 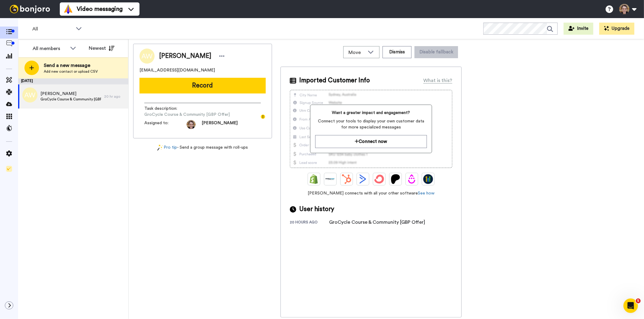 I want to click on img: Patreon, so click(x=396, y=179).